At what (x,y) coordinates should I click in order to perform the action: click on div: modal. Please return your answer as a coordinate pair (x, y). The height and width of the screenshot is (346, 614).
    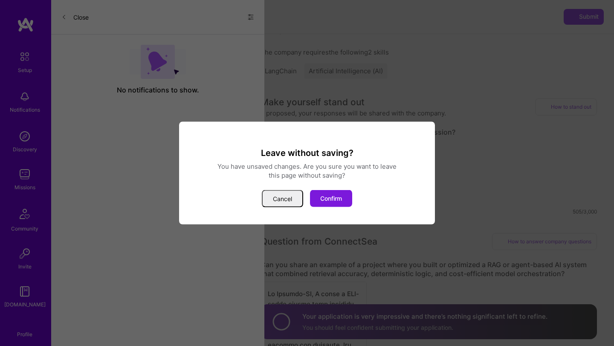
    Looking at the image, I should click on (307, 173).